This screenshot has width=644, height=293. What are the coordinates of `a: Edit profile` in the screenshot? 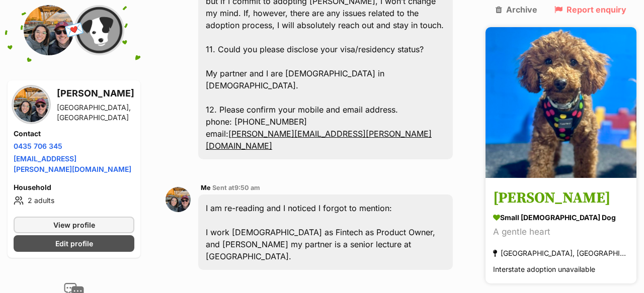 It's located at (74, 243).